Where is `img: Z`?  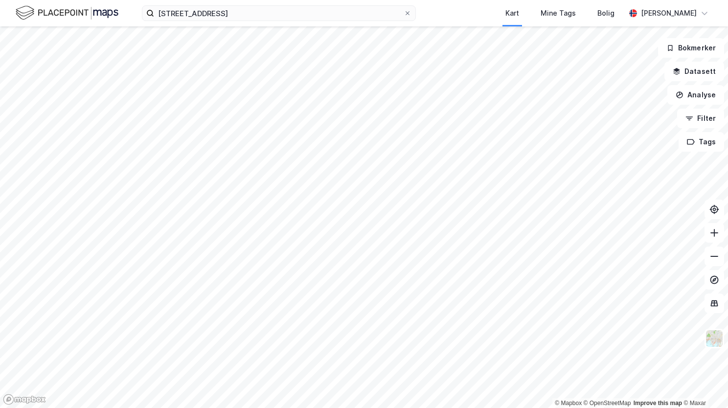 img: Z is located at coordinates (715, 339).